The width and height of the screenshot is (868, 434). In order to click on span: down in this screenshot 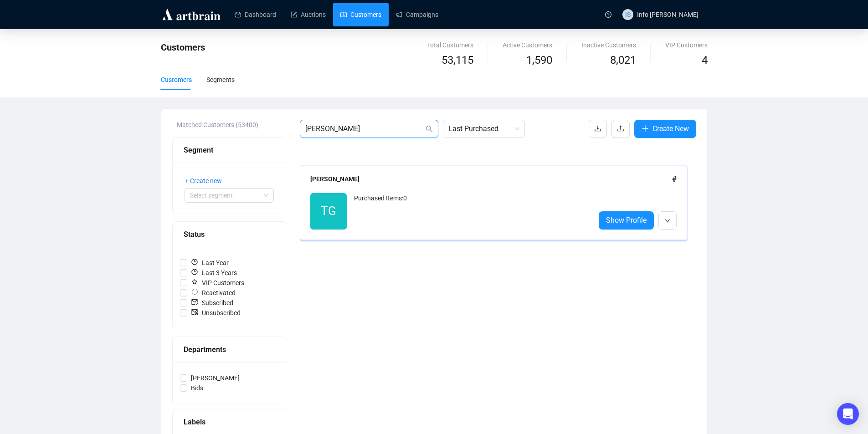, I will do `click(667, 221)`.